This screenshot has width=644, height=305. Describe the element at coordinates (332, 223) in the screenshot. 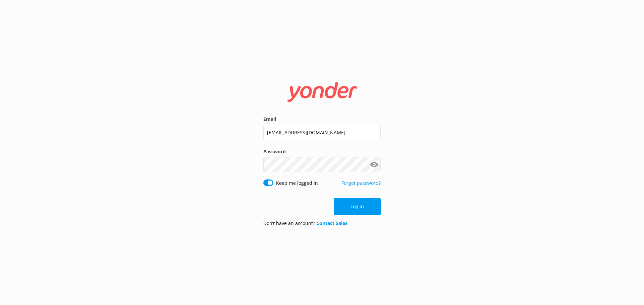

I see `a: Contact Sales` at that location.